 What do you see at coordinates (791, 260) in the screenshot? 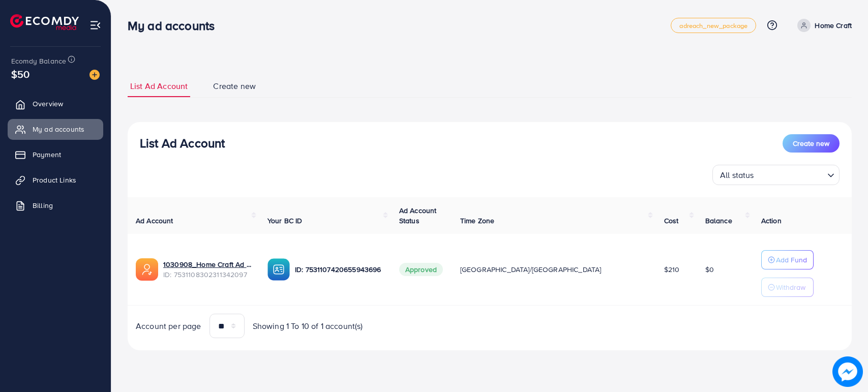
I see `p: Add Fund` at bounding box center [791, 260].